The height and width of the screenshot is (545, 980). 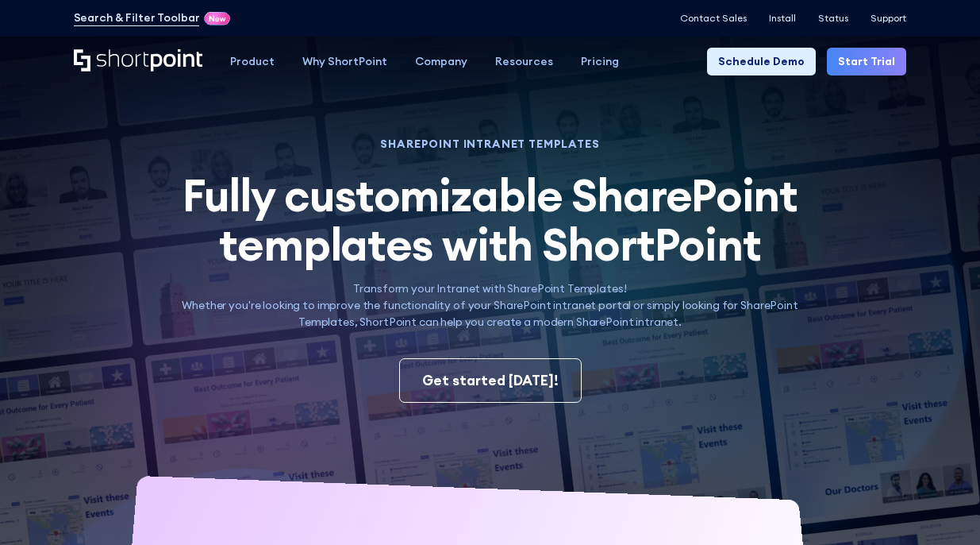 What do you see at coordinates (441, 61) in the screenshot?
I see `div: Company` at bounding box center [441, 61].